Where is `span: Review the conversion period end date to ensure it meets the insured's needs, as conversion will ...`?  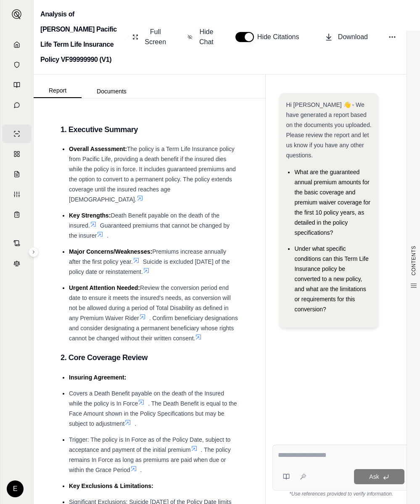
span: Review the conversion period end date to ensure it meets the insured's needs, as conversion will ... is located at coordinates (150, 303).